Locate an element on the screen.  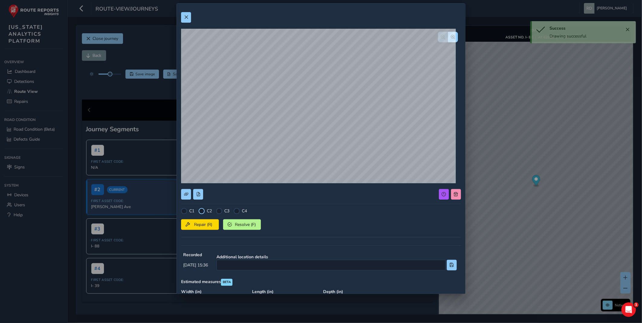
span: BETA is located at coordinates (227, 282).